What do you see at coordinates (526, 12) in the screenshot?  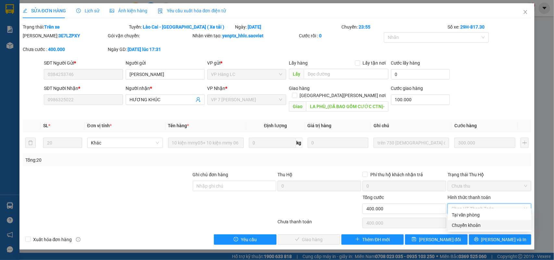 I see `span: close` at bounding box center [526, 12].